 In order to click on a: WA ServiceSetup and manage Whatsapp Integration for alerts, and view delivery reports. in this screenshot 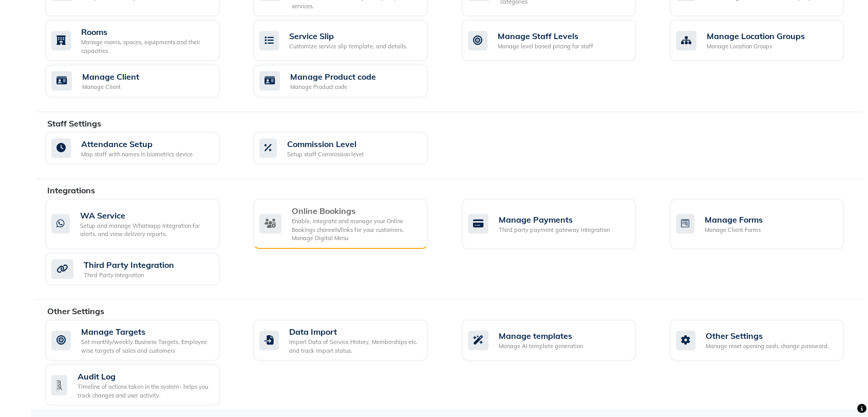, I will do `click(142, 224)`.